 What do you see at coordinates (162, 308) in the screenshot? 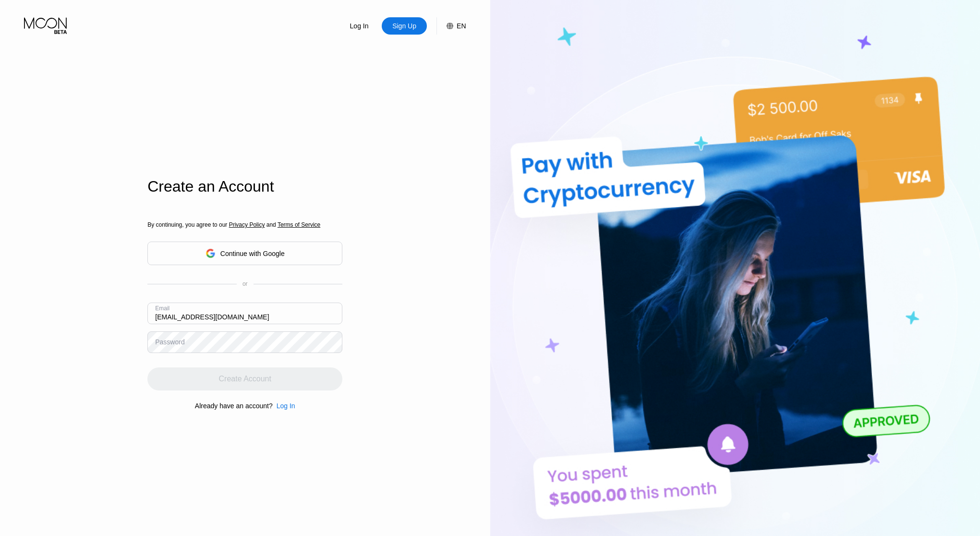
I see `div: Email` at bounding box center [162, 308].